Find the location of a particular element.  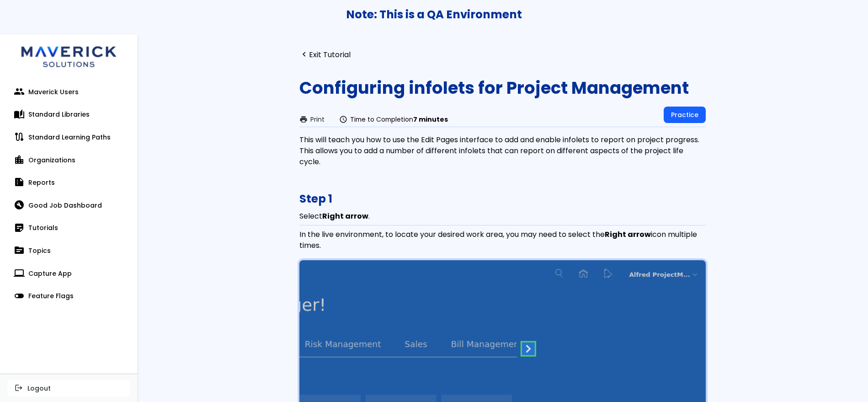

b: Right arrow is located at coordinates (345, 216).